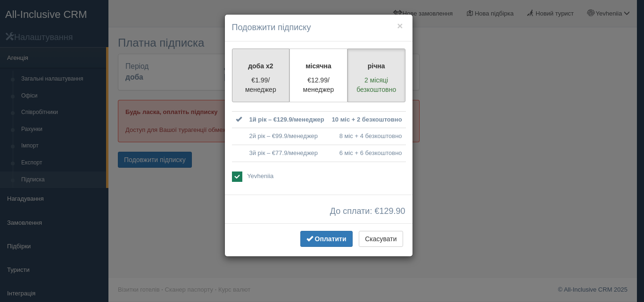  What do you see at coordinates (367, 120) in the screenshot?
I see `td: 10 міс + 2 безкоштовно` at bounding box center [367, 120].